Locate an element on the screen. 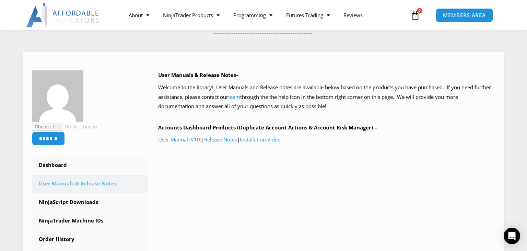  b: Accounts Dashboard Products (Duplicate Account Actions & Account Risk Manager) – is located at coordinates (268, 127).